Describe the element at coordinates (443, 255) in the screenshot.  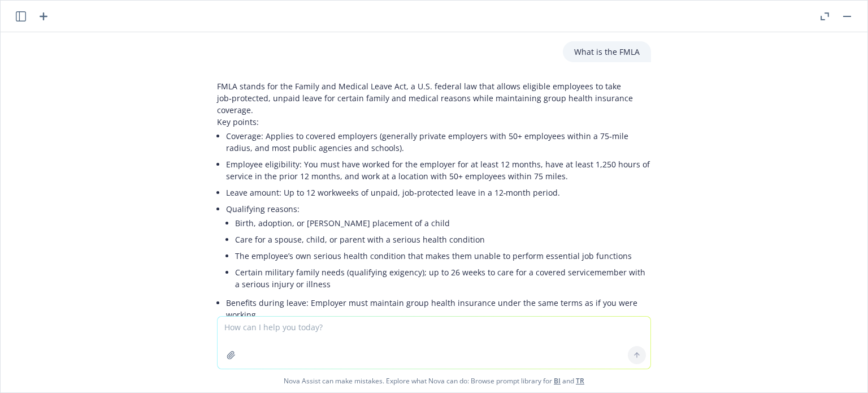
I see `li: The employee’s own serious health condition that makes them unable to perform essential job funct...` at that location.